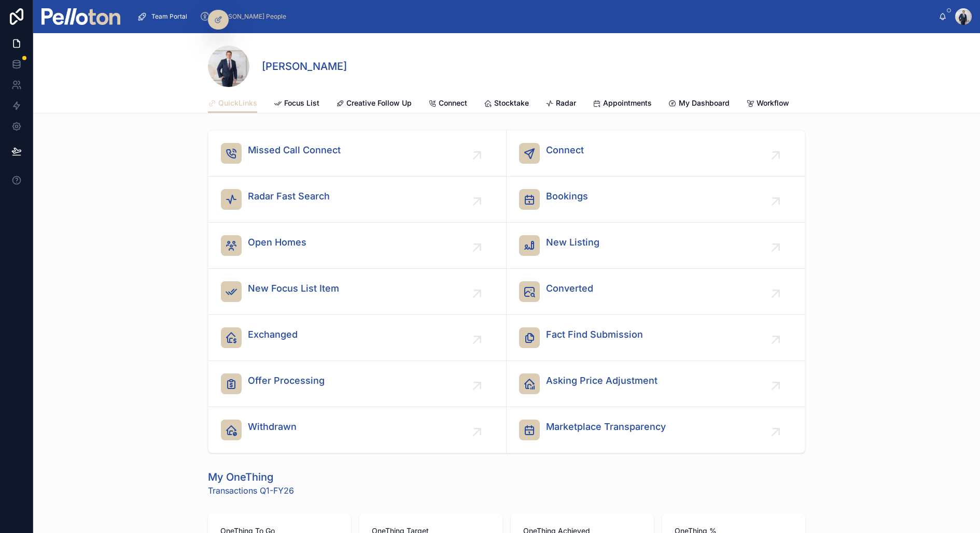  Describe the element at coordinates (566, 196) in the screenshot. I see `span: Bookings` at that location.